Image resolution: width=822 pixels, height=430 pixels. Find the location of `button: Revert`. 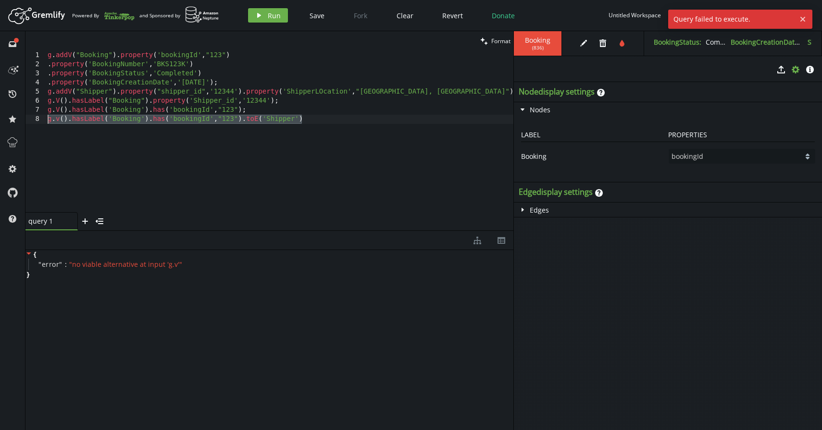

button: Revert is located at coordinates (452, 15).